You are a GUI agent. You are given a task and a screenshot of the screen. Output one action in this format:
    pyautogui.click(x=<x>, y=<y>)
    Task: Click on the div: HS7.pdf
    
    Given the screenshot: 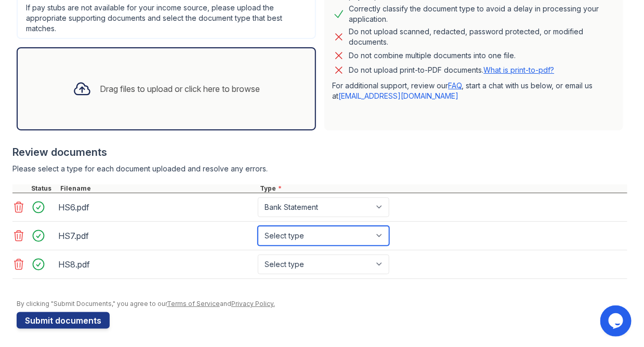 What is the action you would take?
    pyautogui.click(x=156, y=236)
    